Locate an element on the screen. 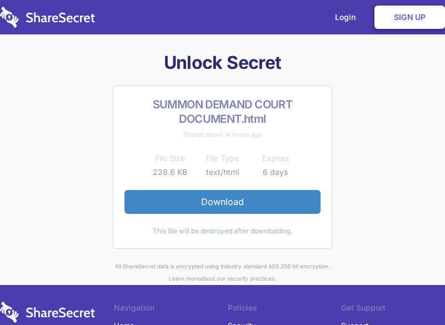  div: This file will be destroyed after downloading. is located at coordinates (222, 231).